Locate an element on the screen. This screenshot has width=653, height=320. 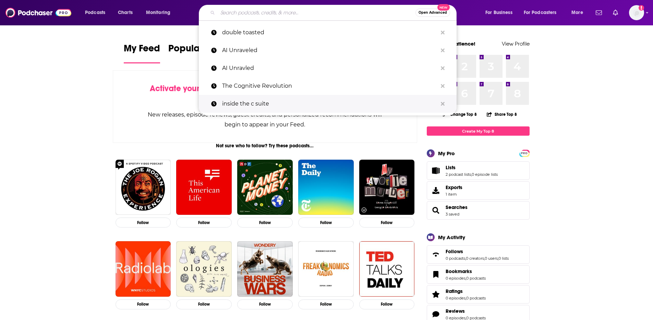
a: Exports is located at coordinates (478, 191).